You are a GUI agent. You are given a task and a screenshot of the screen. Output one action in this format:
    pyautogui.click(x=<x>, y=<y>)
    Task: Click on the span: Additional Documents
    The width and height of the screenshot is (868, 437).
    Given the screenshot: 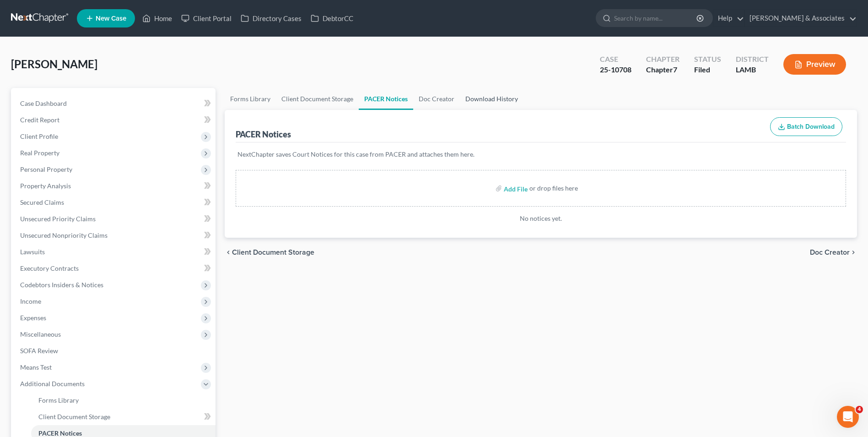 What is the action you would take?
    pyautogui.click(x=52, y=383)
    